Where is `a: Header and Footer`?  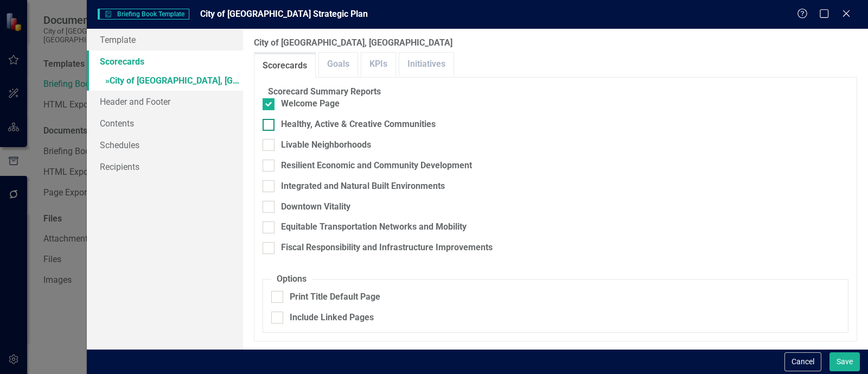
a: Header and Footer is located at coordinates (165, 102).